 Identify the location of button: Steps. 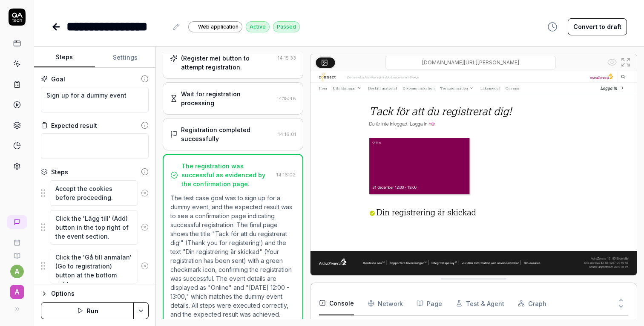
(64, 57).